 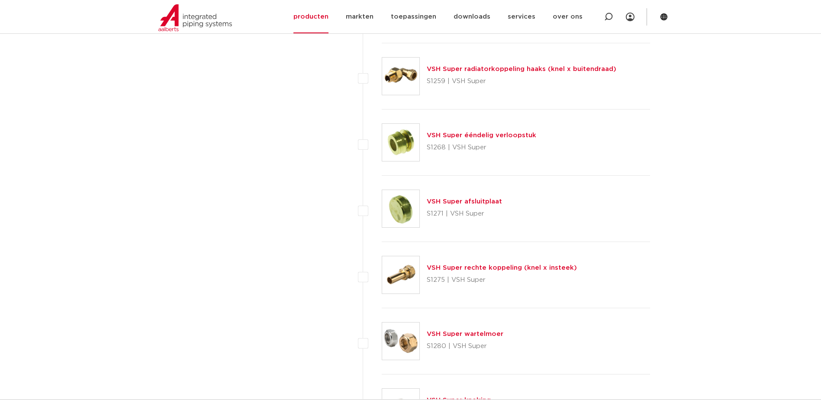 I want to click on img: Thumbnail for VSH Super ééndelig verloopstuk, so click(x=401, y=142).